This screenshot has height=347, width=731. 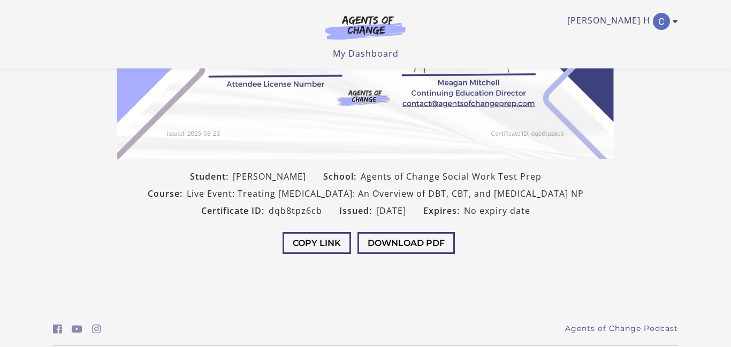 What do you see at coordinates (77, 329) in the screenshot?
I see `a: https://www.youtube.com/c/AgentsofChangeTestPrepbyMeaganMitchell (Open in a new window)` at bounding box center [77, 329].